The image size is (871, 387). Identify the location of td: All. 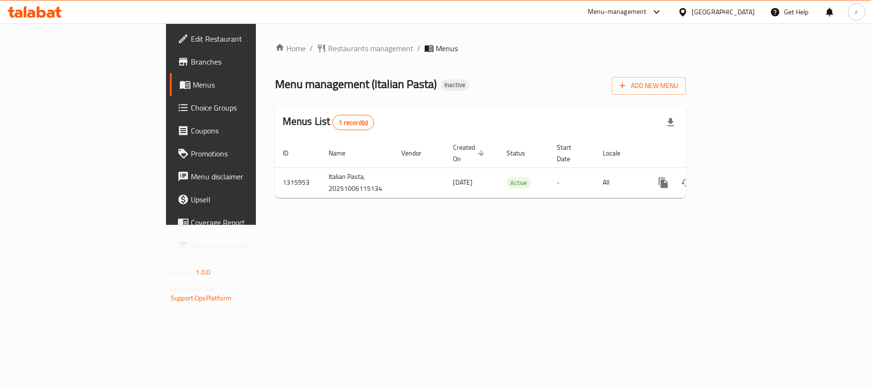
(620, 182).